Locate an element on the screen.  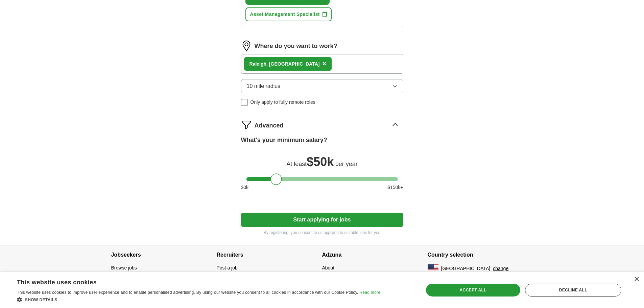
span: $ 0 k is located at coordinates (245, 187).